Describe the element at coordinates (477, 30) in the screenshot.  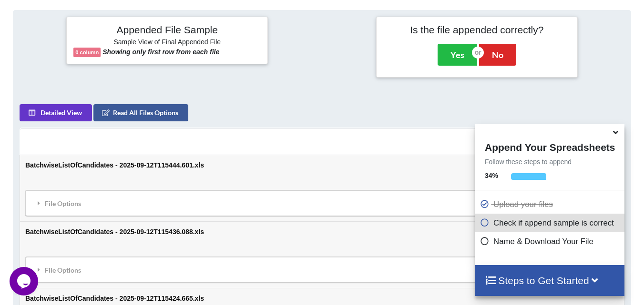
I see `h4: Is the file appended correctly?` at that location.